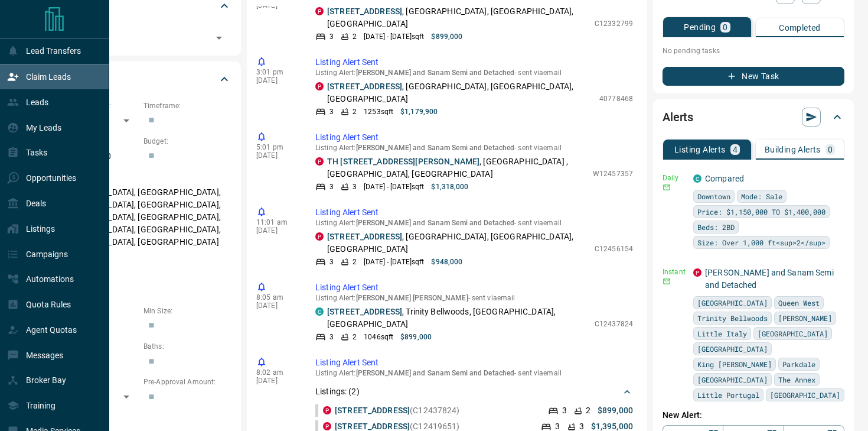  What do you see at coordinates (796, 379) in the screenshot?
I see `span: The Annex` at bounding box center [796, 379].